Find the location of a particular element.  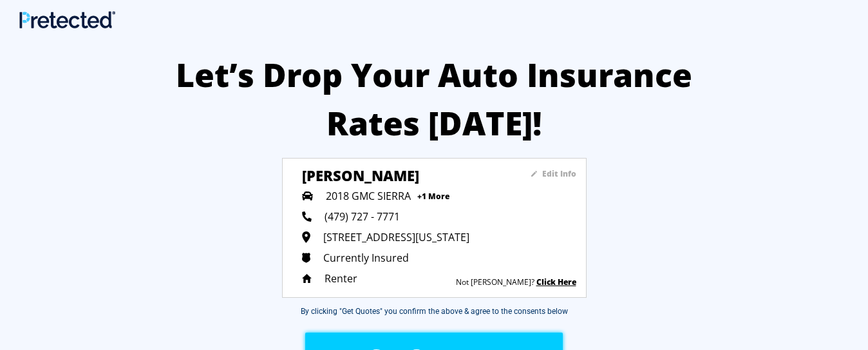

span: +1 More is located at coordinates (433, 196).